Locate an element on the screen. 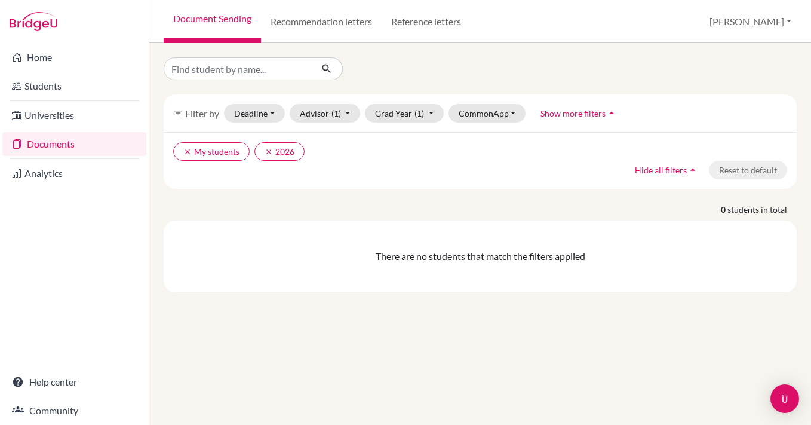 This screenshot has width=811, height=425. div: Open Intercom Messenger is located at coordinates (785, 398).